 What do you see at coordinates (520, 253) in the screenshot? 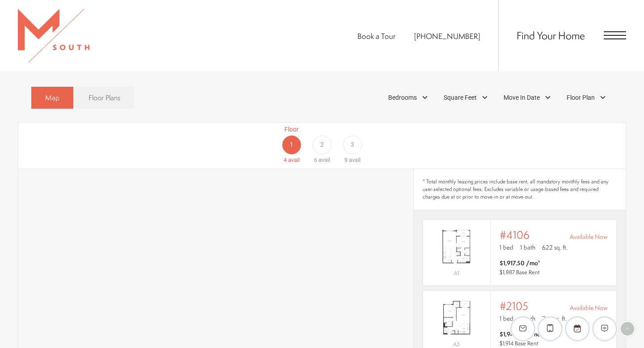
I see `a: View #4106` at bounding box center [520, 253].